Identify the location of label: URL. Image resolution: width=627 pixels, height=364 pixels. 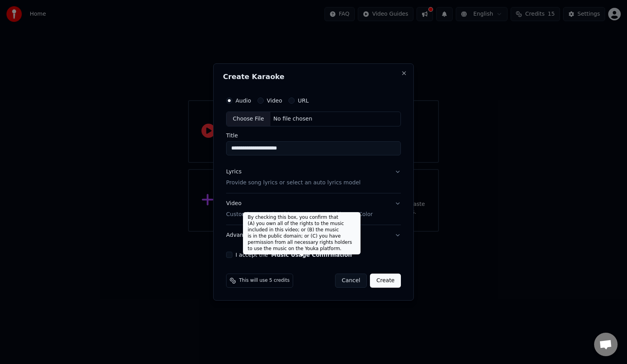
(303, 101).